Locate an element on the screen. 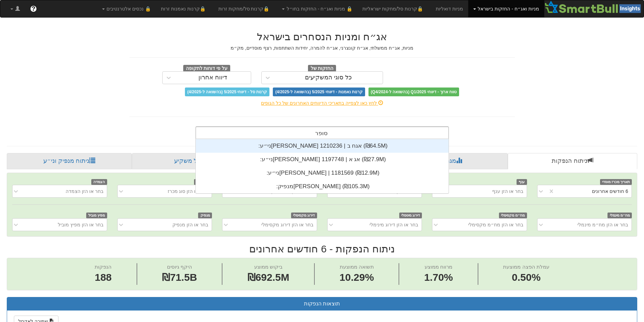  span: מרווח ממוצע is located at coordinates (438, 267).